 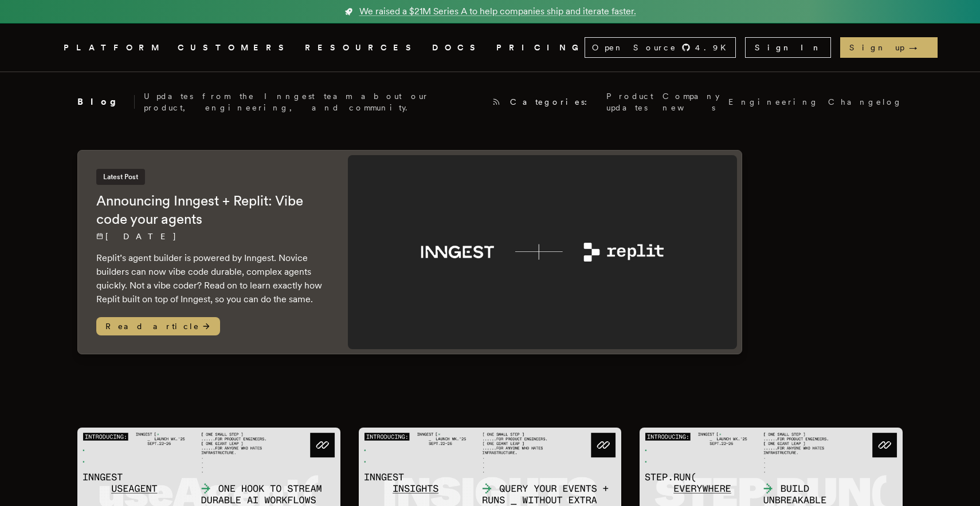 I want to click on button: RESOURCES, so click(x=362, y=47).